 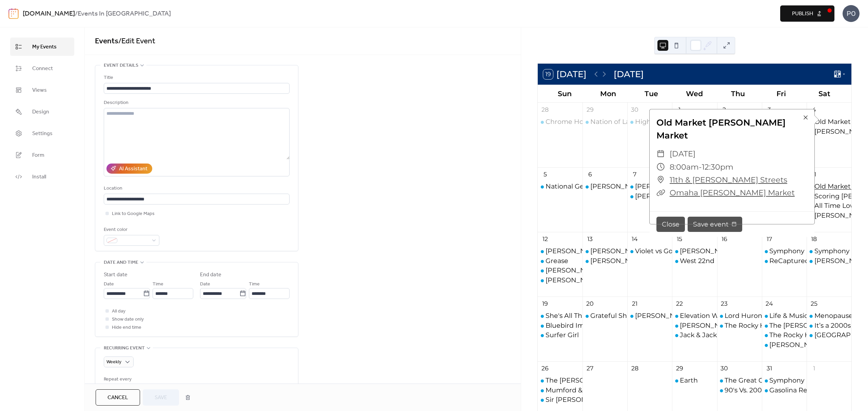 I want to click on span: Install, so click(x=39, y=177).